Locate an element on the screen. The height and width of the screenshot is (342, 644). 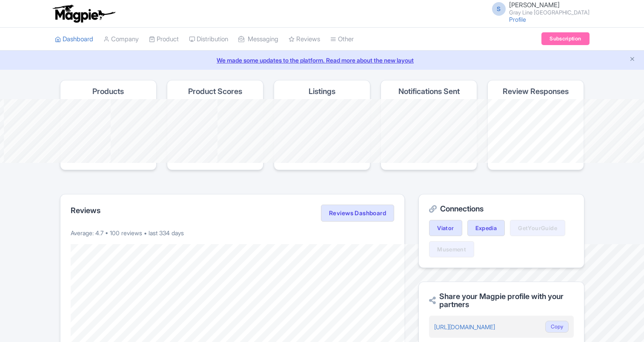
a: Distribution is located at coordinates (209, 39).